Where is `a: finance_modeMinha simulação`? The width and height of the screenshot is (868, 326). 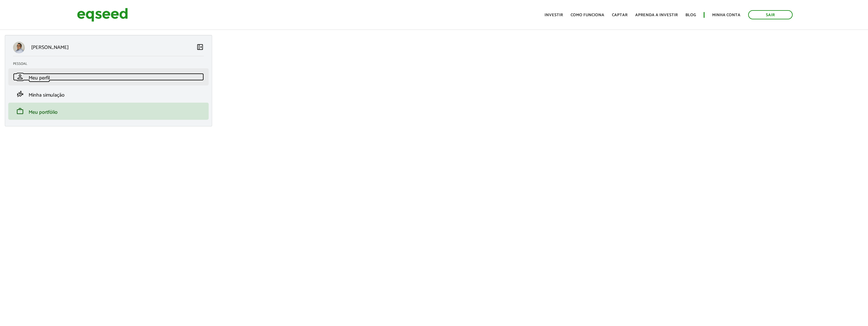 a: finance_modeMinha simulação is located at coordinates (108, 94).